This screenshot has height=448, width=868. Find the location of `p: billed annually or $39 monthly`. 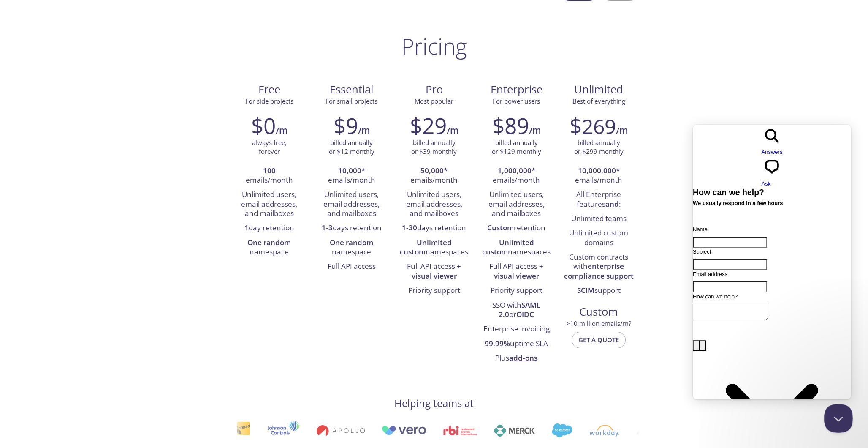

p: billed annually or $39 monthly is located at coordinates (434, 147).